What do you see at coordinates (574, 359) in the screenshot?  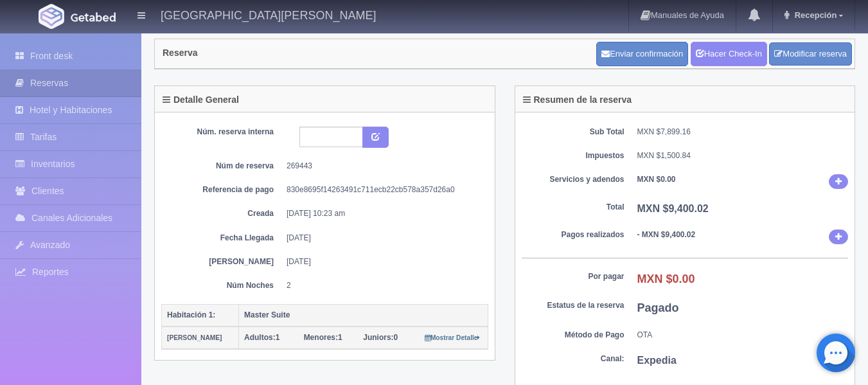 I see `dt: Canal:` at bounding box center [574, 359].